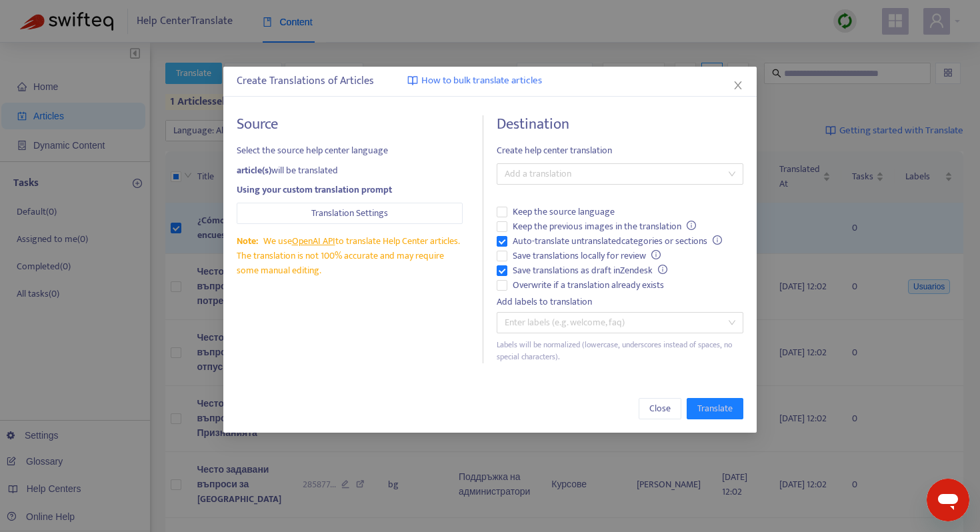  What do you see at coordinates (620, 124) in the screenshot?
I see `h4: Destination` at bounding box center [620, 124].